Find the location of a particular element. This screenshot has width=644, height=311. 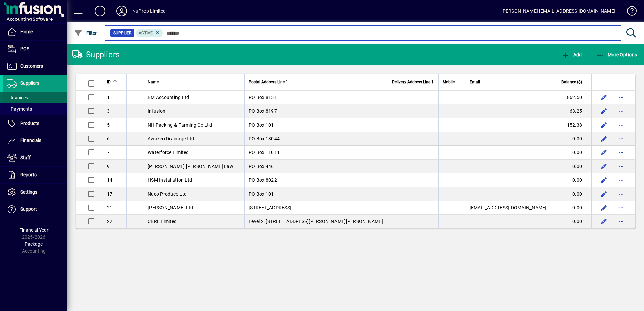

span: Active is located at coordinates (145, 33).